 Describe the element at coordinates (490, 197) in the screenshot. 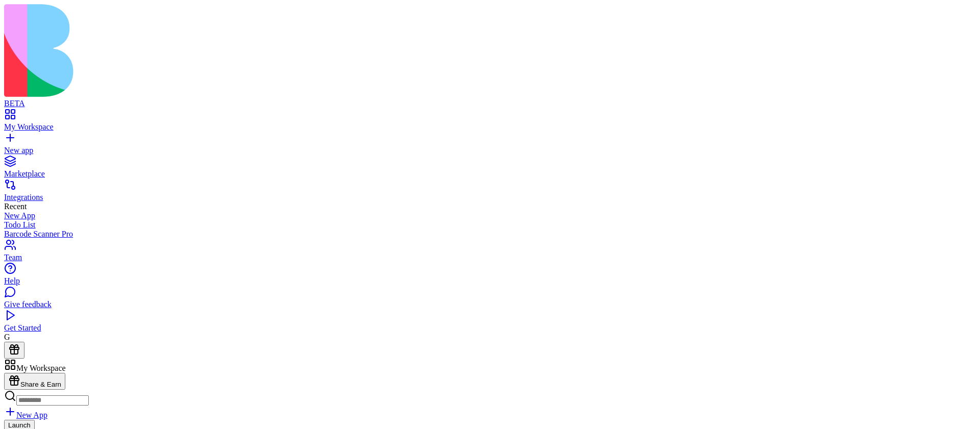

I see `div: Integrations` at that location.